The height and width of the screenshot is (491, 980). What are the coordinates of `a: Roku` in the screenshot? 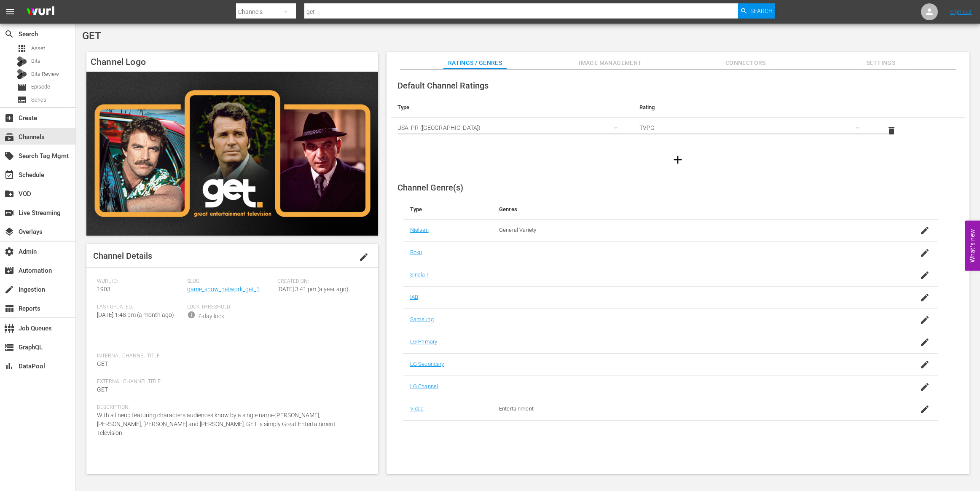 It's located at (416, 252).